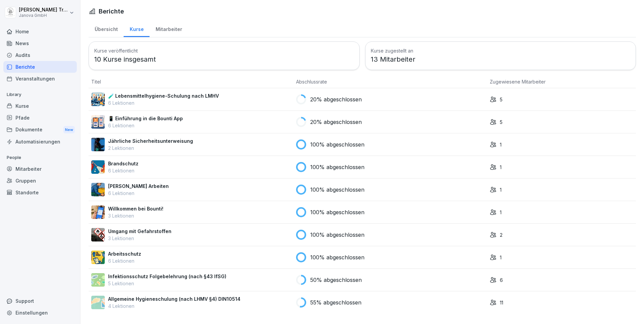 The height and width of the screenshot is (324, 644). Describe the element at coordinates (111, 11) in the screenshot. I see `h1: Berichte` at that location.